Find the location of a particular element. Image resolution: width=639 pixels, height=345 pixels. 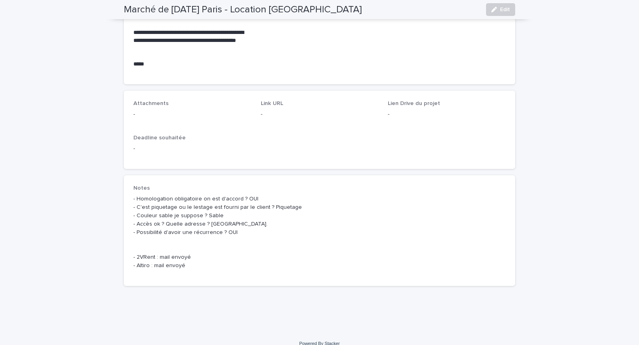

button: Edit is located at coordinates (501, 10).